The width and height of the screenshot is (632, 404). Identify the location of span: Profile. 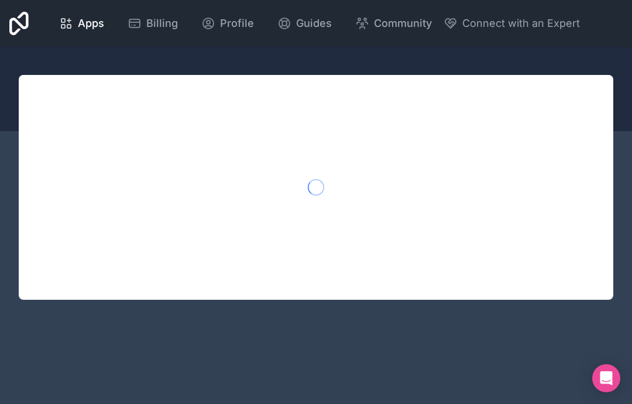
(237, 23).